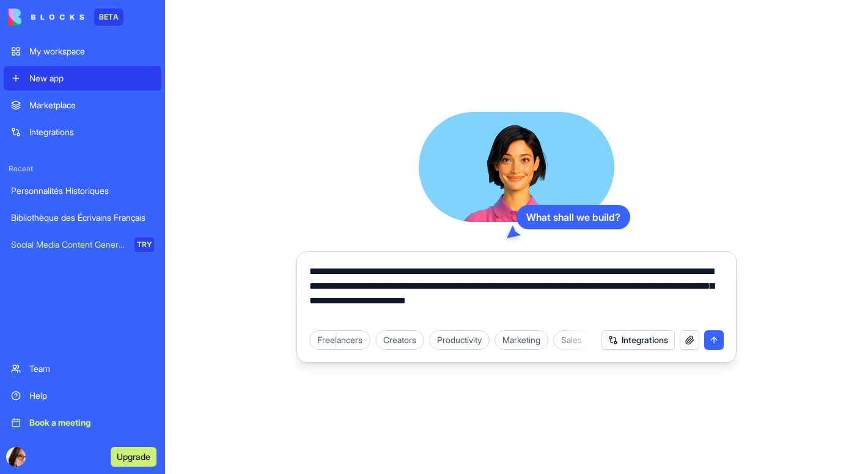 Image resolution: width=868 pixels, height=474 pixels. What do you see at coordinates (91, 423) in the screenshot?
I see `div: Book a meeting` at bounding box center [91, 423].